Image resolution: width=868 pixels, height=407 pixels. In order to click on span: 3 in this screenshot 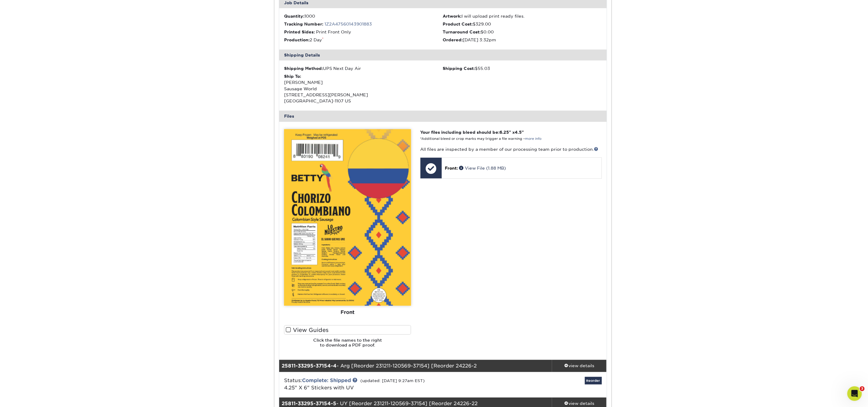, I will do `click(863, 389)`.